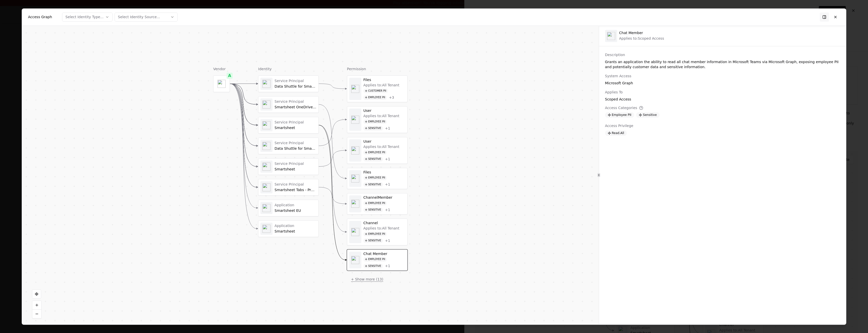 The image size is (868, 333). What do you see at coordinates (367, 280) in the screenshot?
I see `button: + Show more (13)` at bounding box center [367, 280].